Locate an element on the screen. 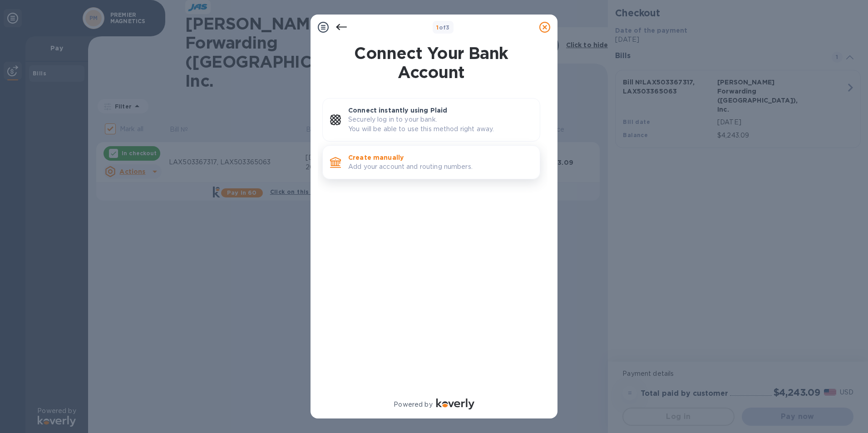  p: Create manually is located at coordinates (440, 158).